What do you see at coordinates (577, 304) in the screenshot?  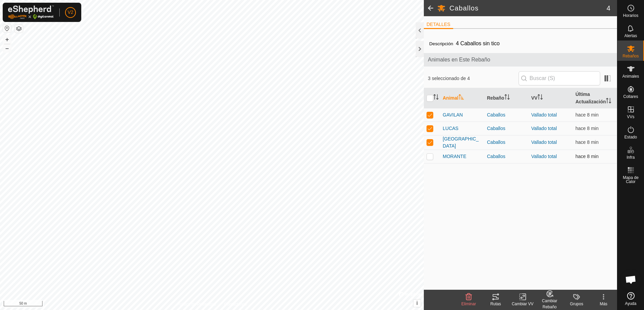 I see `div: Grupos` at bounding box center [577, 304].